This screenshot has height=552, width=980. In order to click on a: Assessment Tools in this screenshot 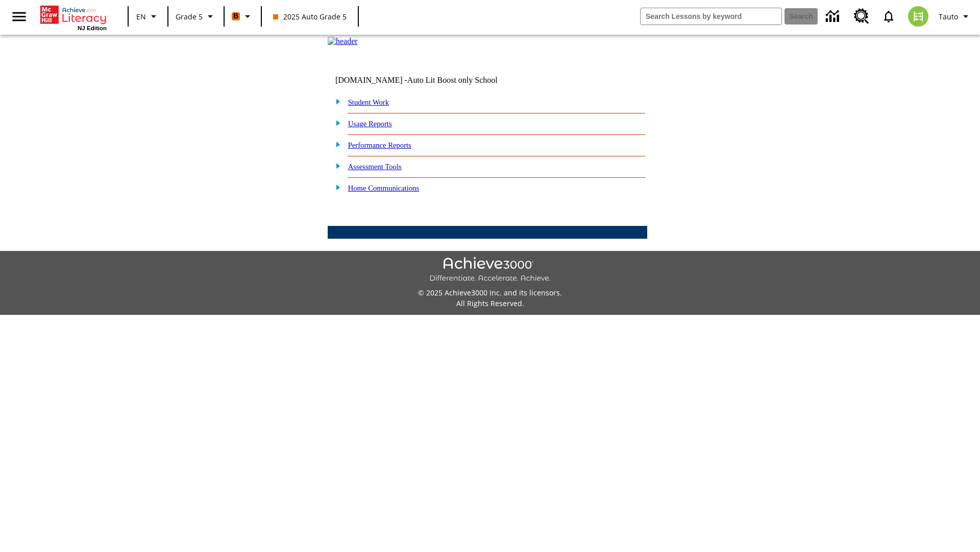, I will do `click(375, 167)`.